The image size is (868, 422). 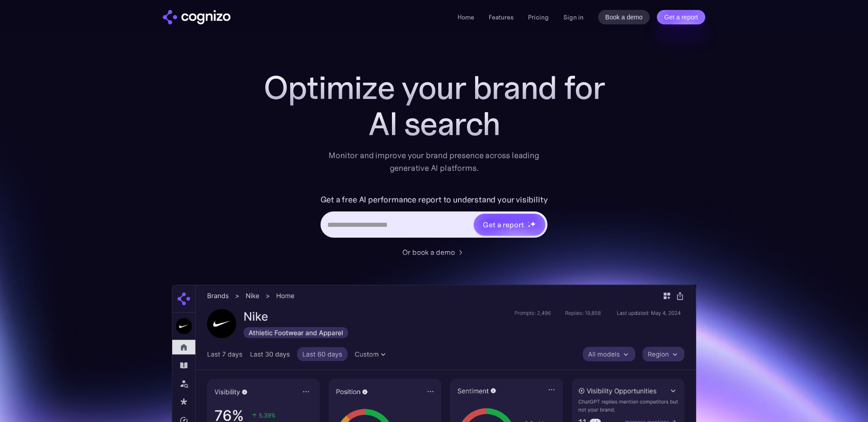 What do you see at coordinates (434, 252) in the screenshot?
I see `a: Or book a demo` at bounding box center [434, 252].